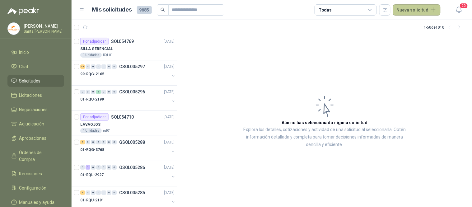 Image resolution: width=472 pixels, height=207 pixels. Describe the element at coordinates (14, 29) in the screenshot. I see `img: Company Logo` at that location.